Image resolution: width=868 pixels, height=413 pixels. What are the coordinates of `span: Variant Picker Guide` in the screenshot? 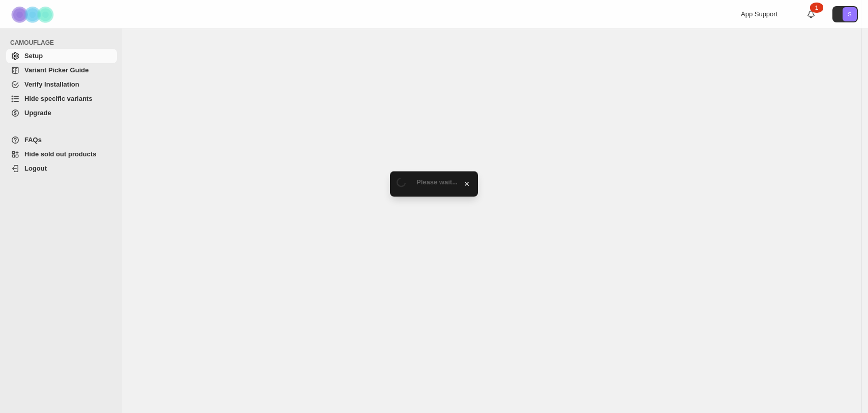 It's located at (56, 70).